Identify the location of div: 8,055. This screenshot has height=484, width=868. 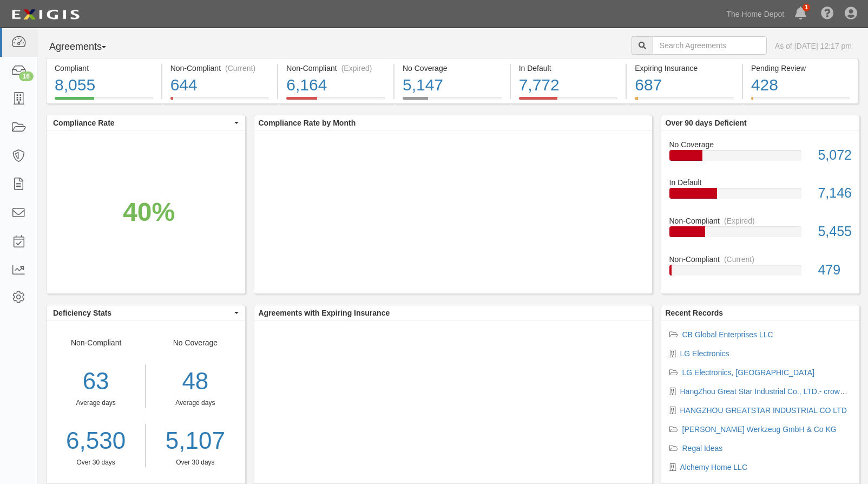
(104, 85).